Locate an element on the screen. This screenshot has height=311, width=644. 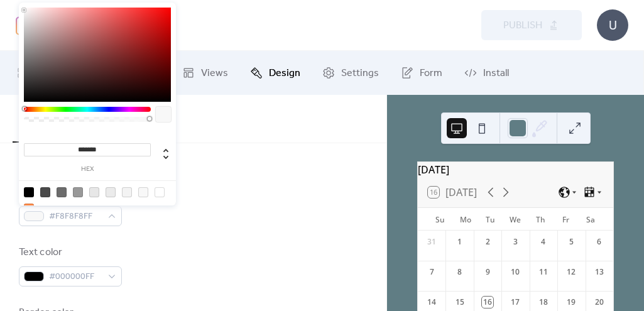
div: 20 is located at coordinates (600, 302).